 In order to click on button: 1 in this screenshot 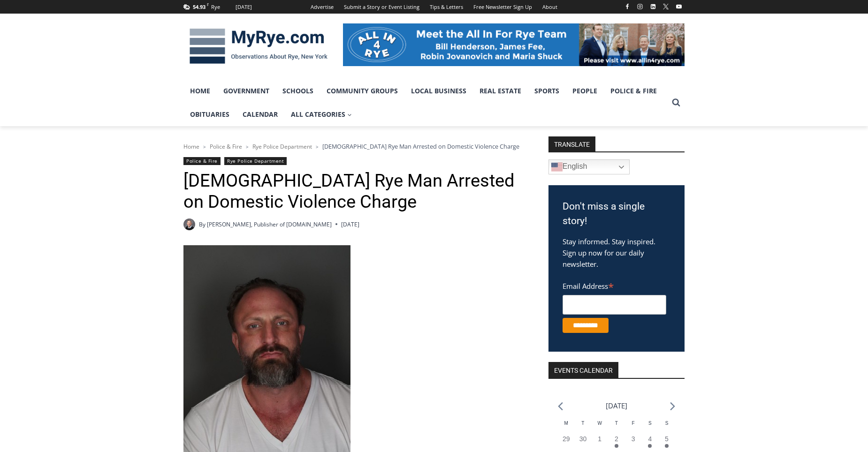, I will do `click(600, 442)`.